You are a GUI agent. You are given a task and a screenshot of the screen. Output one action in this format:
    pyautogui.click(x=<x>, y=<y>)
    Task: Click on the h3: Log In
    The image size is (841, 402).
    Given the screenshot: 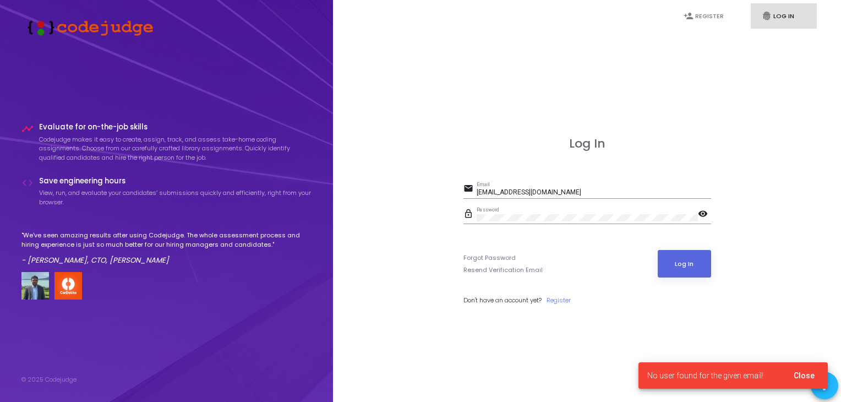 What is the action you would take?
    pyautogui.click(x=587, y=144)
    